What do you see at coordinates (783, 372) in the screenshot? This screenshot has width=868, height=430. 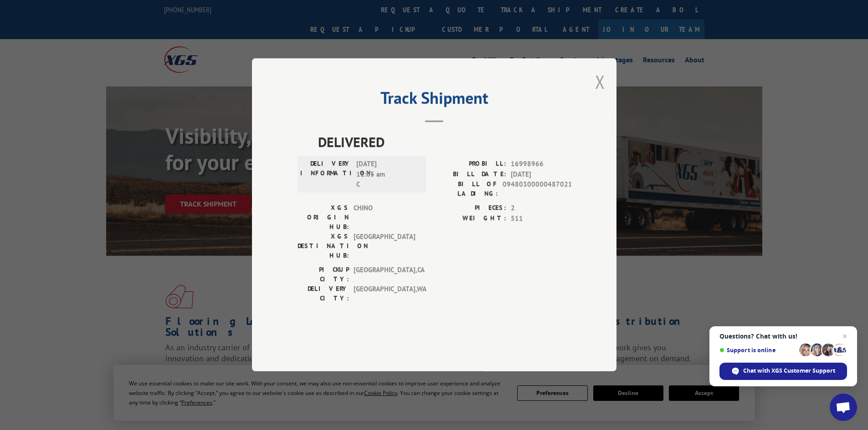 I see `div: Chat with XGS Customer Support` at bounding box center [783, 372].